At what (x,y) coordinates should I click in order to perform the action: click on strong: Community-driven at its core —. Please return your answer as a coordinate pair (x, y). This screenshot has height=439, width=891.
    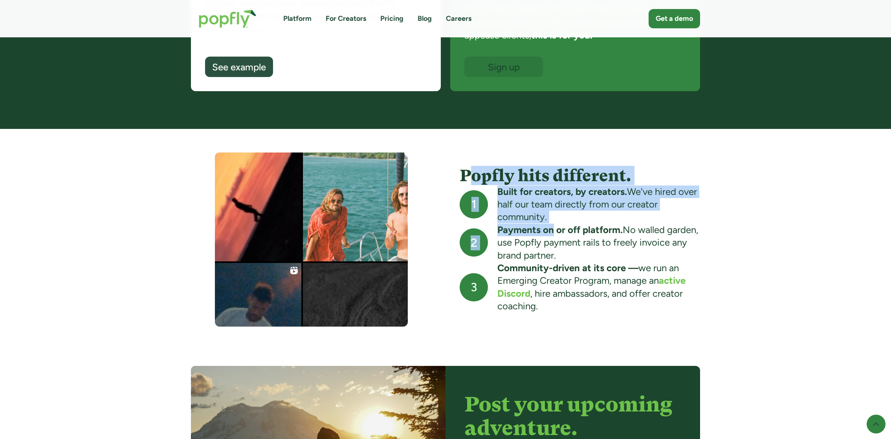
    Looking at the image, I should click on (567, 267).